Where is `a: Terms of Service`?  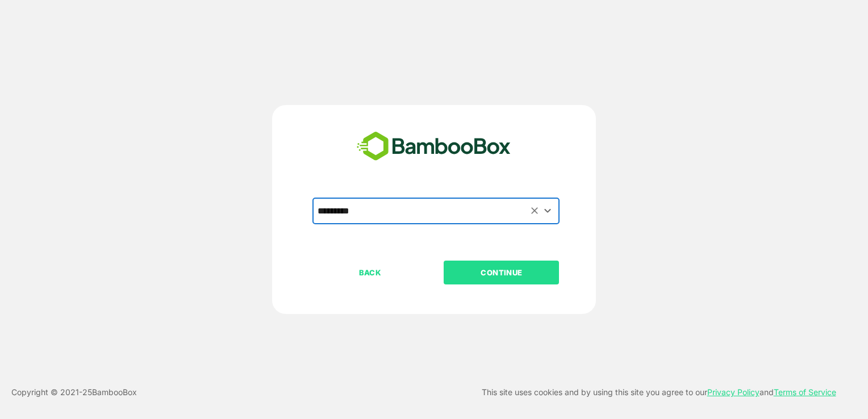
a: Terms of Service is located at coordinates (805, 392).